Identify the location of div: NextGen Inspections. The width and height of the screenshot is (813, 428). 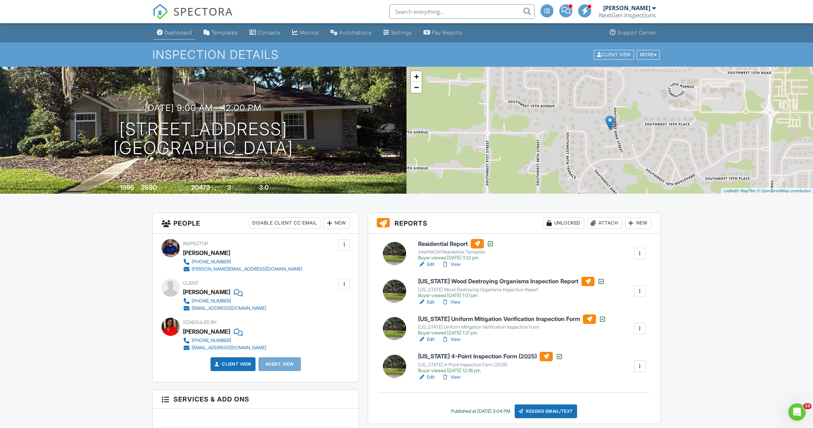
(627, 15).